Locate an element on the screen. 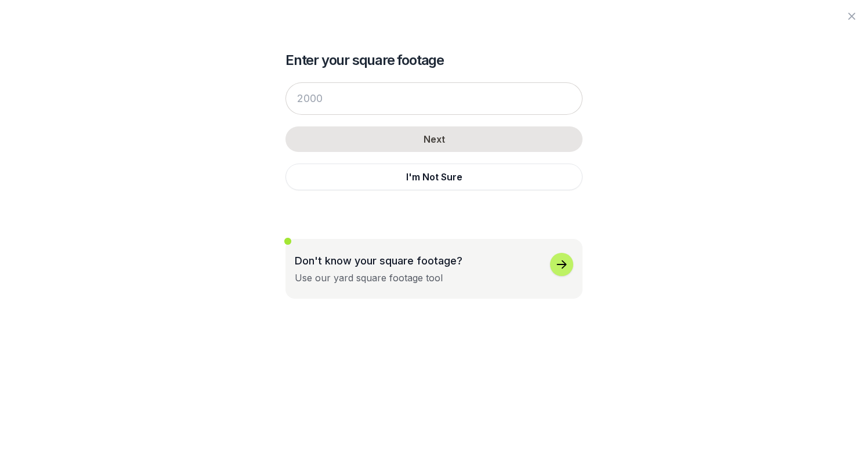 The image size is (868, 457). button: Next is located at coordinates (434, 139).